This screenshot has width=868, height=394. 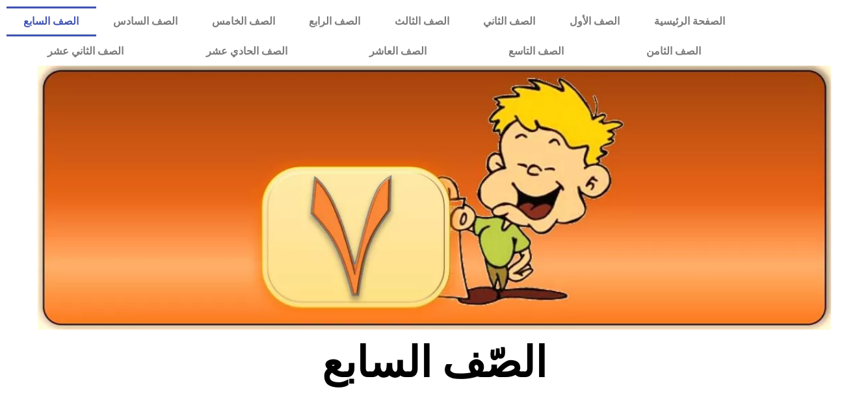 What do you see at coordinates (52, 21) in the screenshot?
I see `a: الصف السابع` at bounding box center [52, 21].